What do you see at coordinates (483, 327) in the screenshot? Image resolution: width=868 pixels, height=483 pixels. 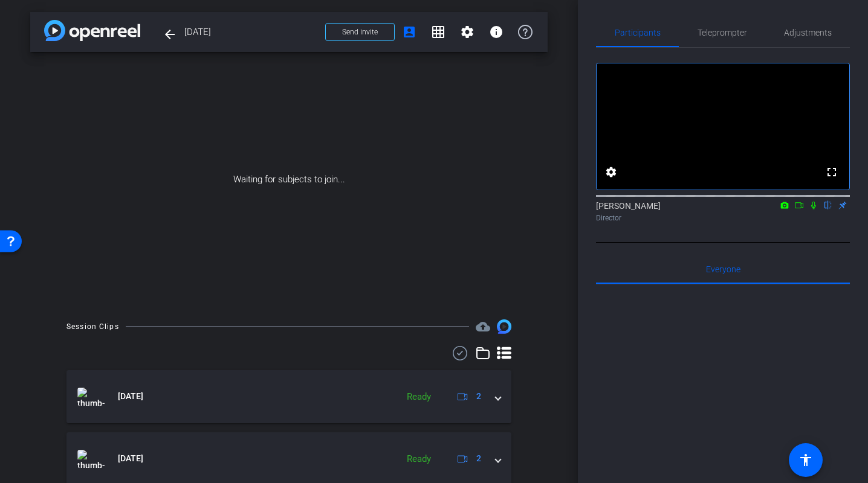 I see `mat-icon: cloud_upload` at bounding box center [483, 327].